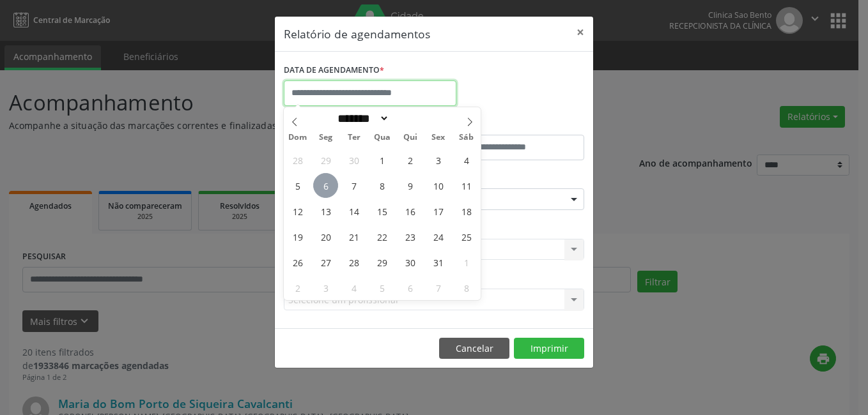  I want to click on span: Outubro 19, 2025, so click(297, 236).